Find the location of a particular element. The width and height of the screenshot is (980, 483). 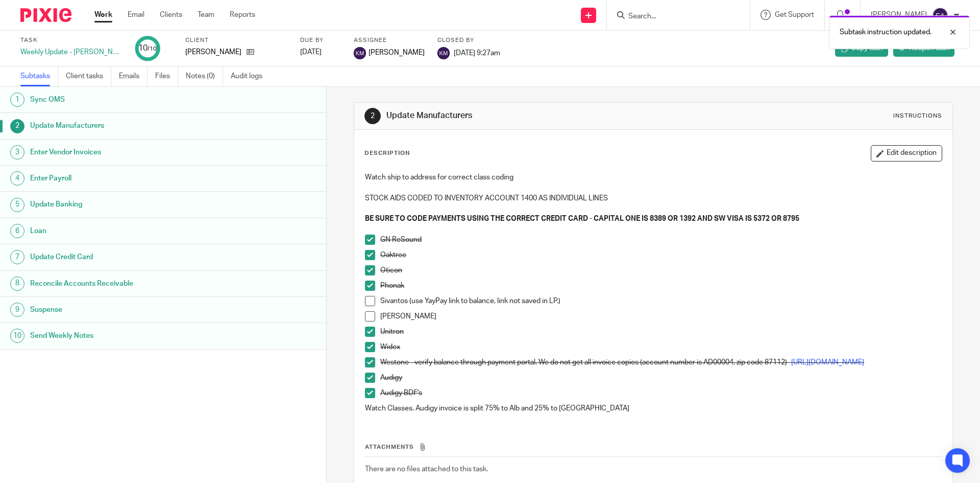

a: Client tasks is located at coordinates (88, 76).